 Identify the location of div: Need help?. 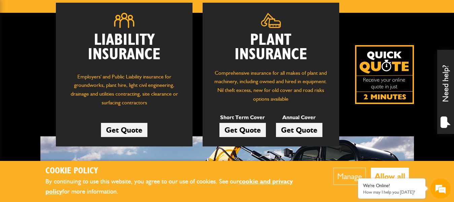
(446, 92).